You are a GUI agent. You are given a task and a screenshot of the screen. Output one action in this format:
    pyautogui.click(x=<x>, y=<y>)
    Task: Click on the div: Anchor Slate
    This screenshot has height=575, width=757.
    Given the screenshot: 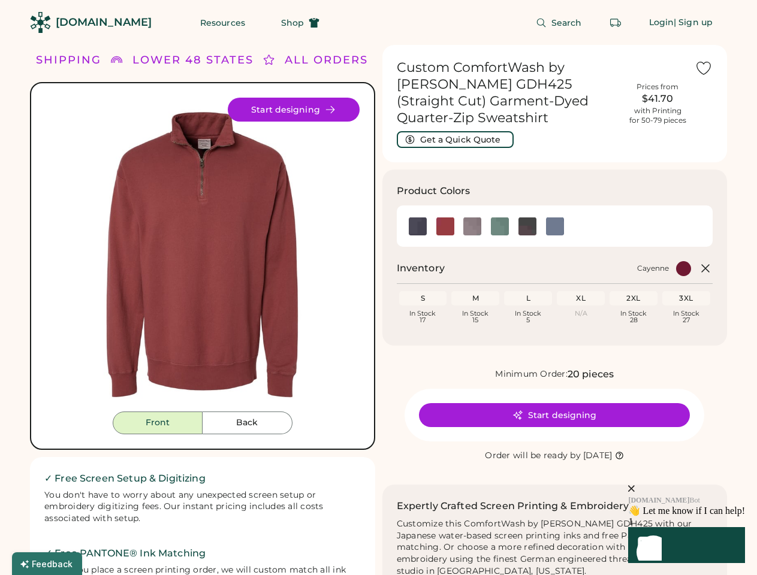 What is the action you would take?
    pyautogui.click(x=418, y=227)
    